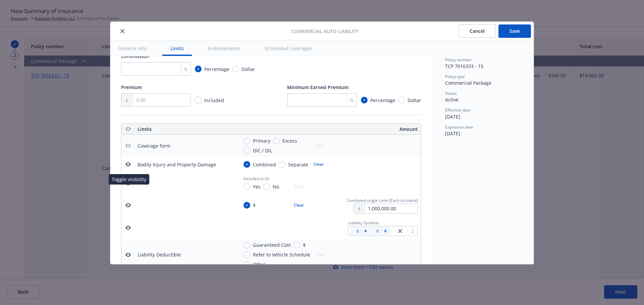  I want to click on div: Liability Deductible, so click(159, 254).